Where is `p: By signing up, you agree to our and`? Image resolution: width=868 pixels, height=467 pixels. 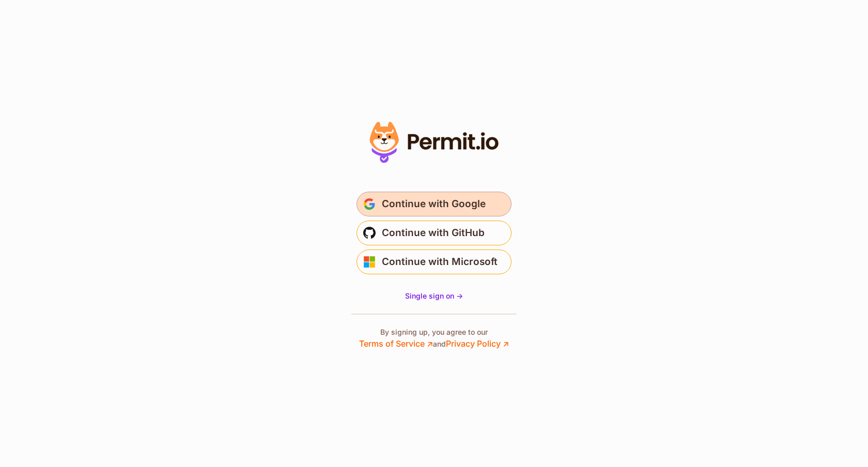
p: By signing up, you agree to our and is located at coordinates (434, 339).